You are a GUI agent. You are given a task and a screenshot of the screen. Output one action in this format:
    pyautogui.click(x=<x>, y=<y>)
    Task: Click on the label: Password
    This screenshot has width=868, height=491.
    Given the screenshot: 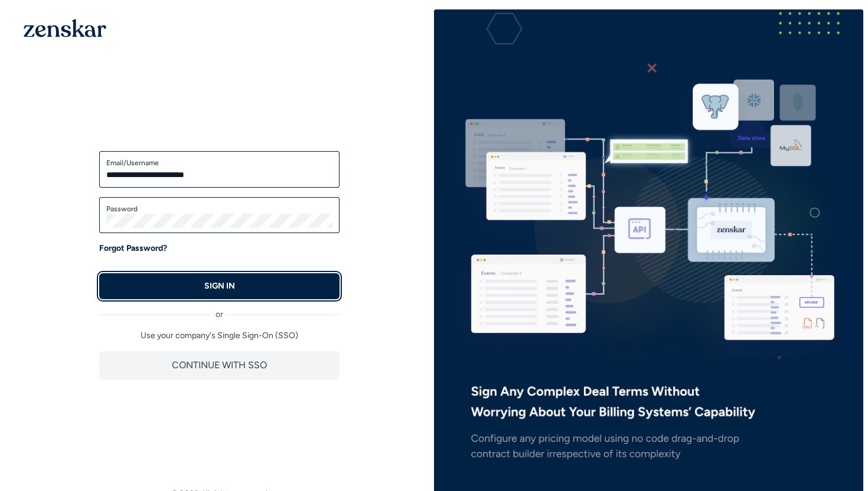 What is the action you would take?
    pyautogui.click(x=219, y=209)
    